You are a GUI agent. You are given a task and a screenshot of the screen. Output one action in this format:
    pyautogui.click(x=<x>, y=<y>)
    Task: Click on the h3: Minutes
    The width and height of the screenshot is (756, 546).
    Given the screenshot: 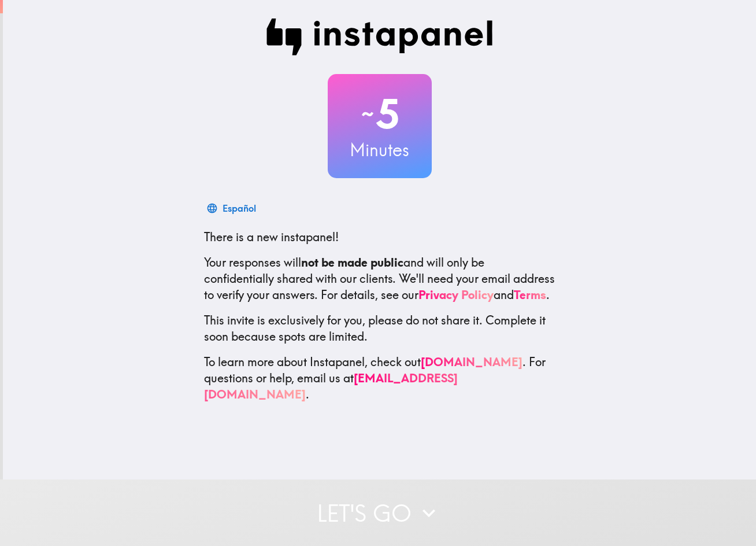 What is the action you would take?
    pyautogui.click(x=380, y=150)
    